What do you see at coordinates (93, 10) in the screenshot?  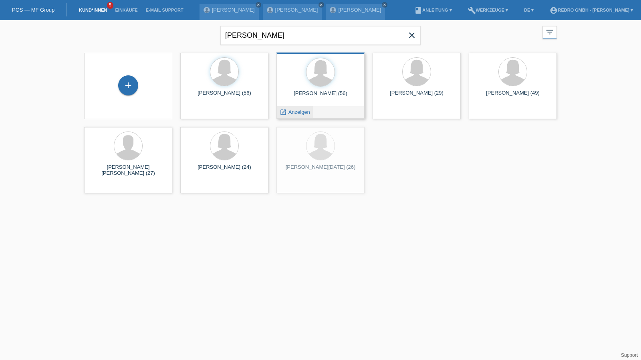 I see `a: Kund*innen` at bounding box center [93, 10].